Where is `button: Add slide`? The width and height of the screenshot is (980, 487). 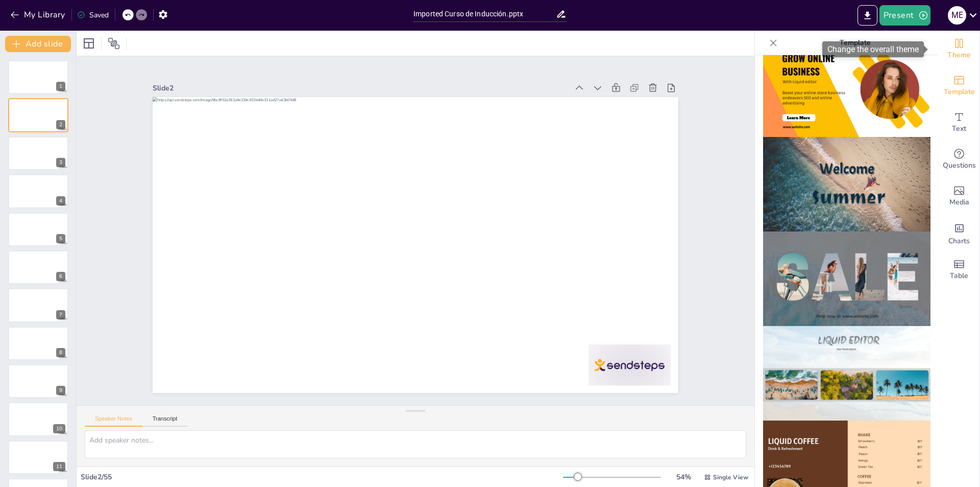 button: Add slide is located at coordinates (38, 44).